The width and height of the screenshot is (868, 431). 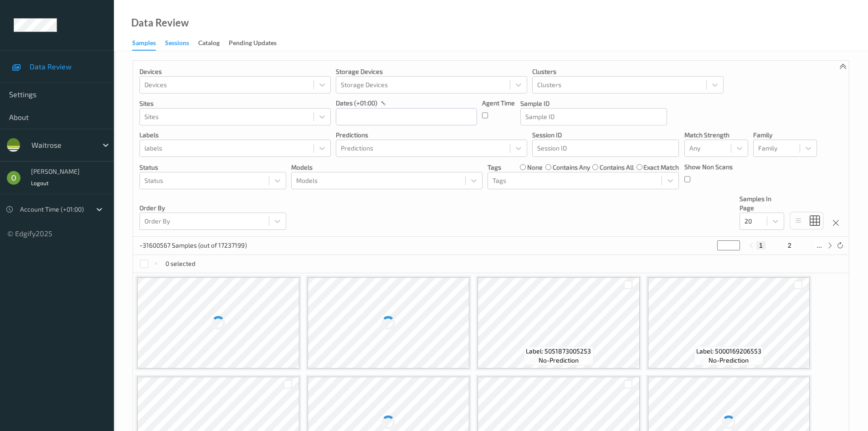 What do you see at coordinates (193, 245) in the screenshot?
I see `p: ~31600567 Samples (out of 17237199)` at bounding box center [193, 245].